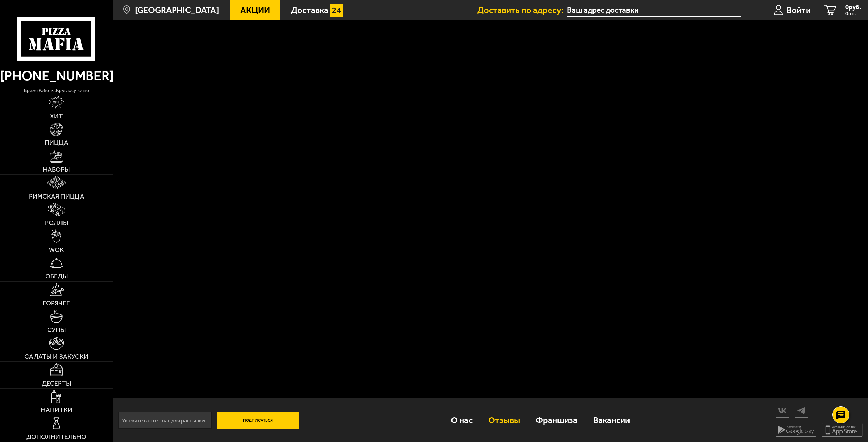 The width and height of the screenshot is (868, 442). I want to click on span: Доставка, so click(310, 10).